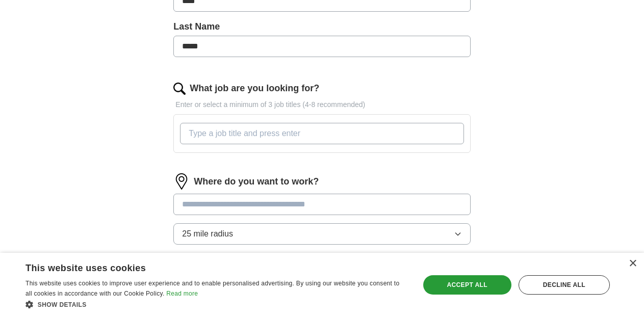  What do you see at coordinates (182, 181) in the screenshot?
I see `img: location.png` at bounding box center [182, 181].